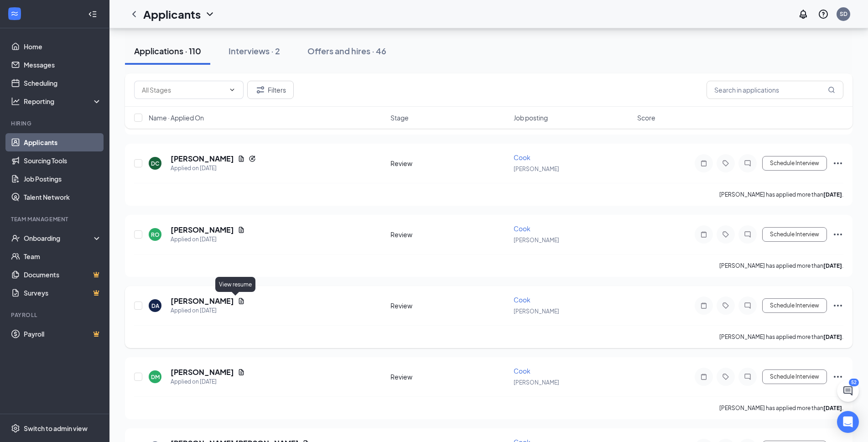  I want to click on a: ChevronLeft, so click(134, 14).